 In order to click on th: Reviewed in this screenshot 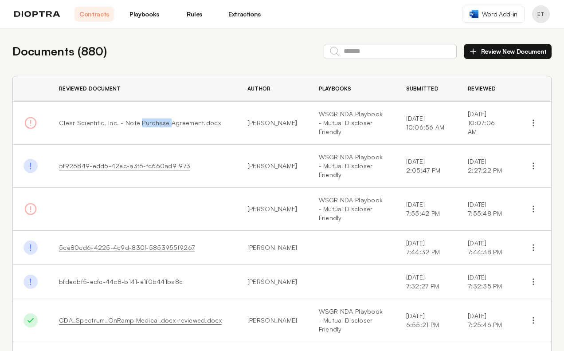, I will do `click(486, 89)`.